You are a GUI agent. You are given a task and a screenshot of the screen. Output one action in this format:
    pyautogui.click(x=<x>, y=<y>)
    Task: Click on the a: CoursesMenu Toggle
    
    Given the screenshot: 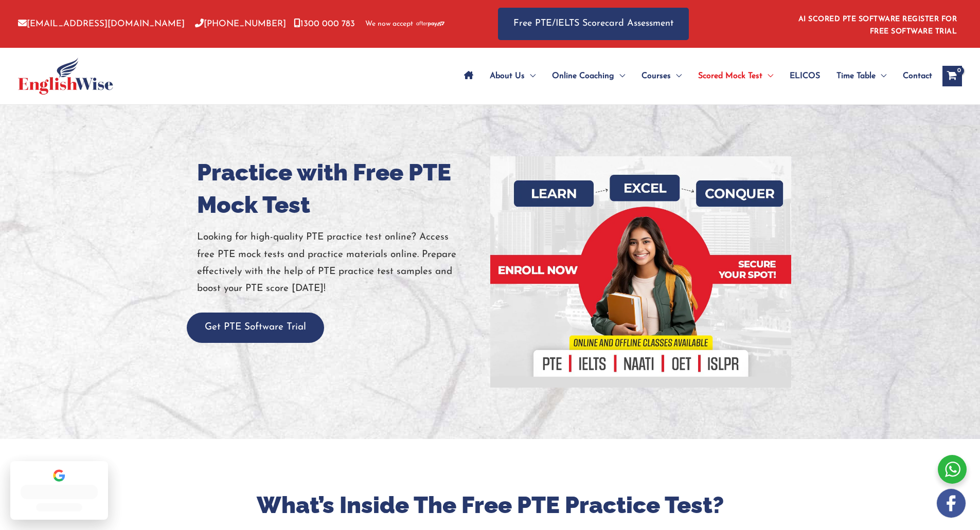 What is the action you would take?
    pyautogui.click(x=662, y=76)
    